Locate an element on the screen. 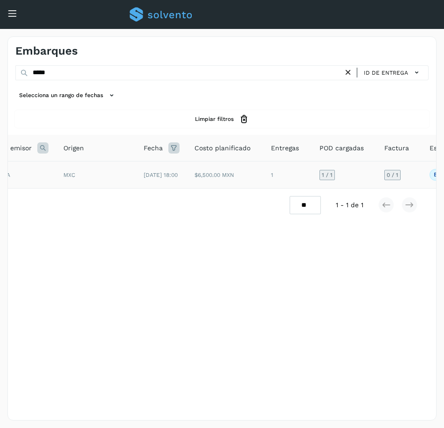 This screenshot has width=444, height=428. span: Costo planificado is located at coordinates (223, 148).